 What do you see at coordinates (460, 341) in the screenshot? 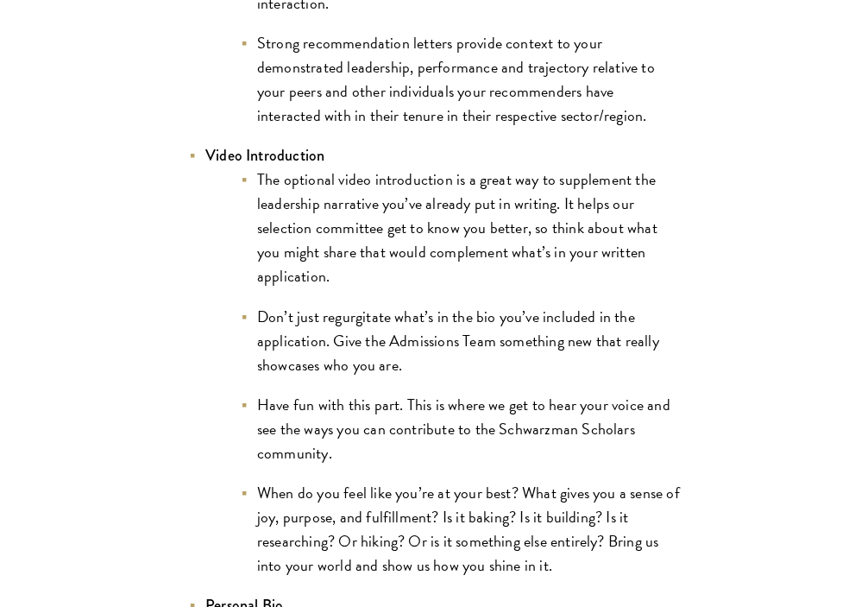
I see `li: Don’t just regurgitate what’s in the bio you’ve included in the application. Give the Admissions ...` at bounding box center [460, 341].